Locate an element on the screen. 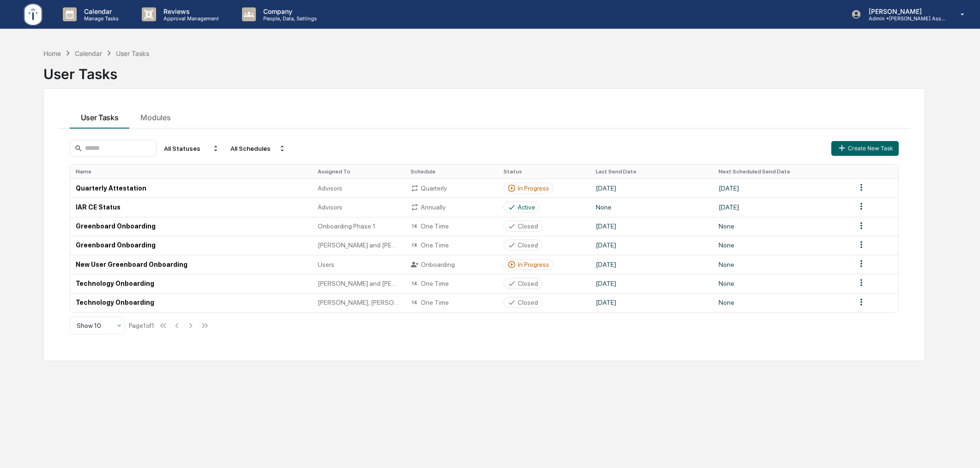  th: Next Scheduled Send Date is located at coordinates (782, 171).